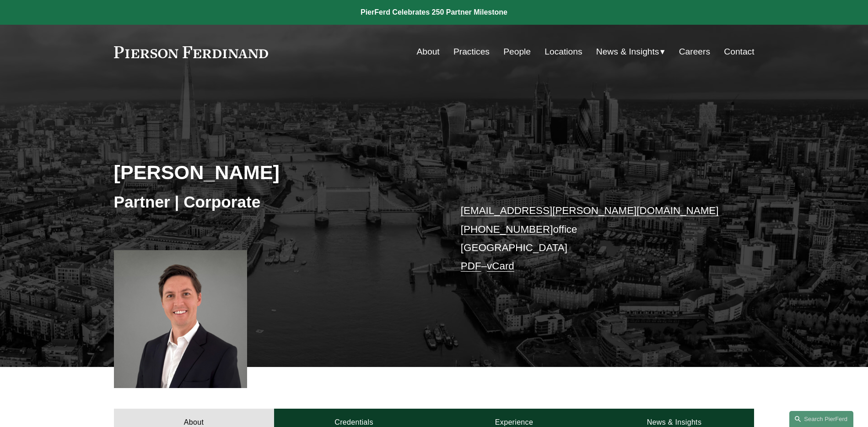  Describe the element at coordinates (471, 52) in the screenshot. I see `a: Practices` at that location.